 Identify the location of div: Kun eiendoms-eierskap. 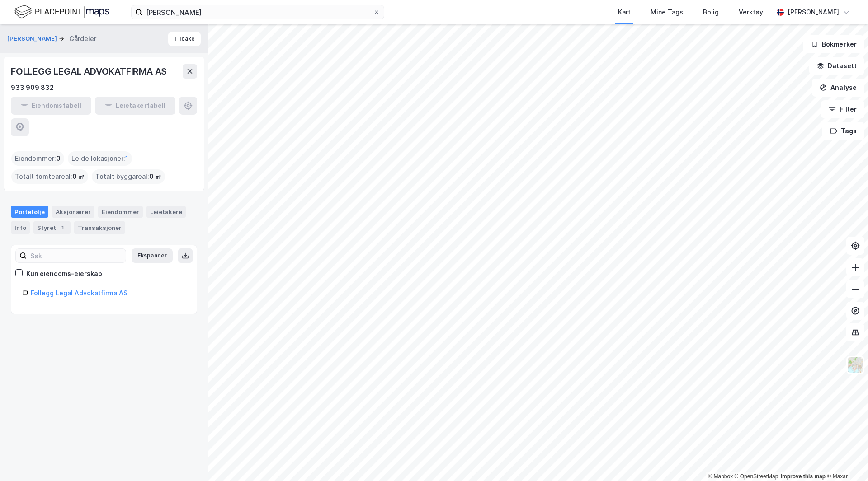
(64, 274).